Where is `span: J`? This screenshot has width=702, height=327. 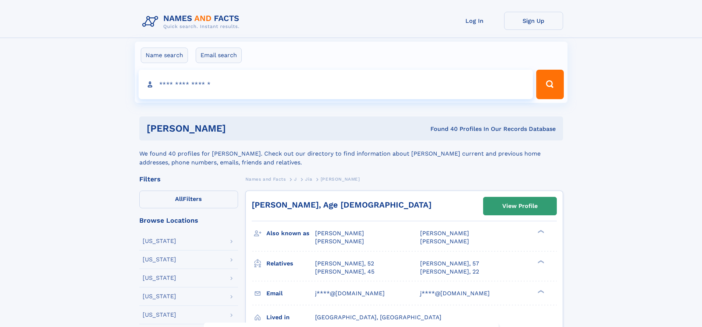
span: J is located at coordinates (295, 179).